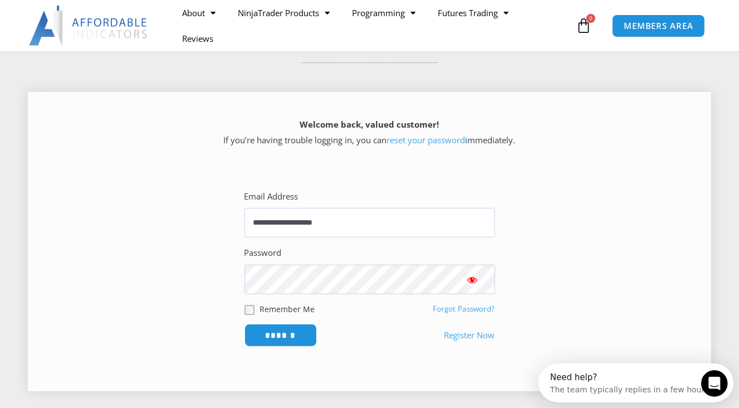  I want to click on a: MEMBERS AREA, so click(658, 26).